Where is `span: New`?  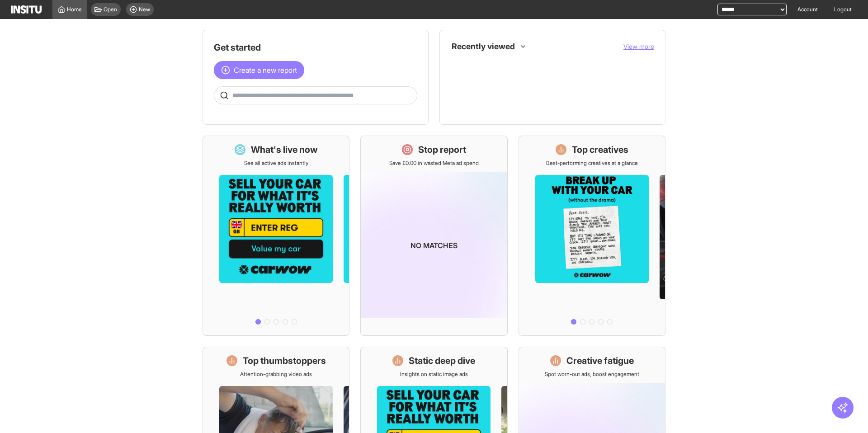
span: New is located at coordinates (144, 9).